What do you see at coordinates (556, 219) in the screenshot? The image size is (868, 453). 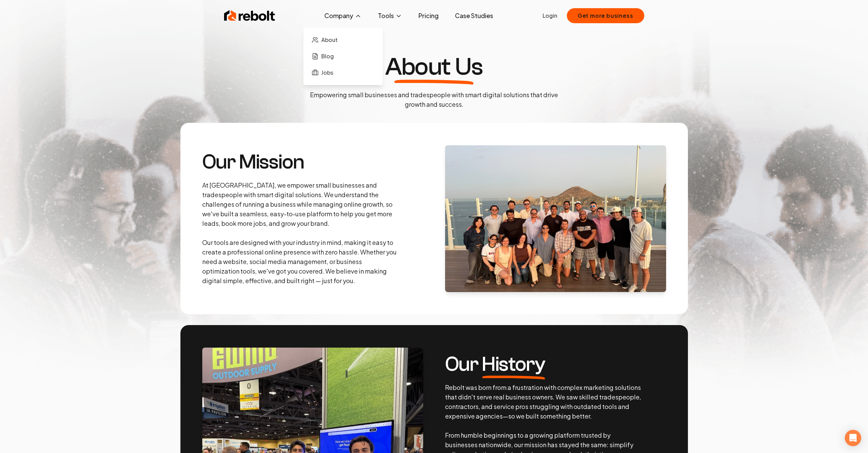 I see `img: About` at bounding box center [556, 219].